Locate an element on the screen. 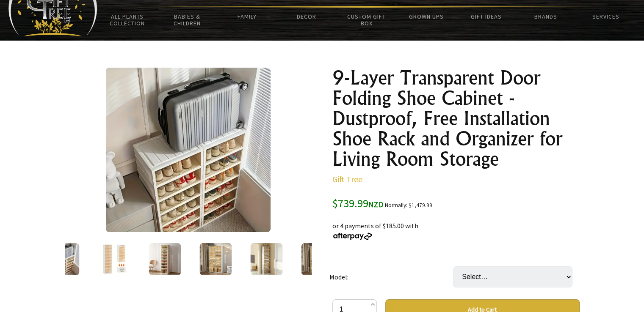 This screenshot has height=312, width=644. div: or 4 payments of $185.00 with is located at coordinates (456, 226).